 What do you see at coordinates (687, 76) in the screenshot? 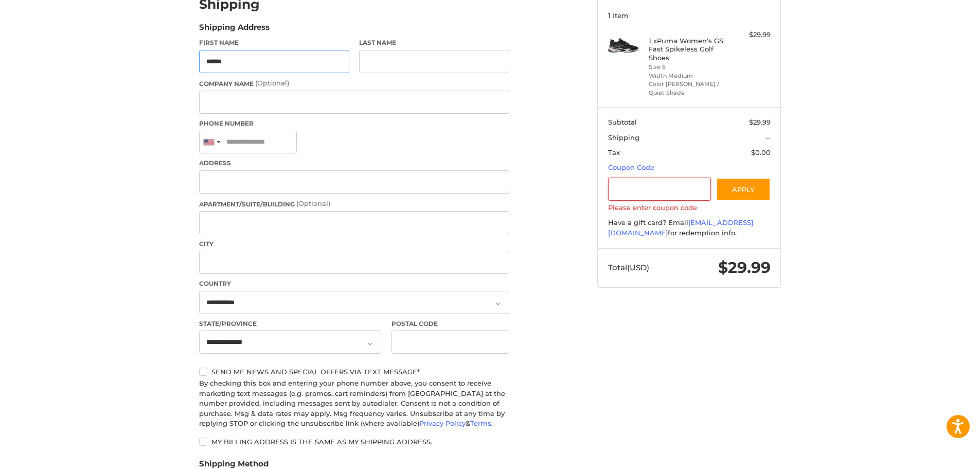
I see `li: Width Medium` at bounding box center [687, 76].